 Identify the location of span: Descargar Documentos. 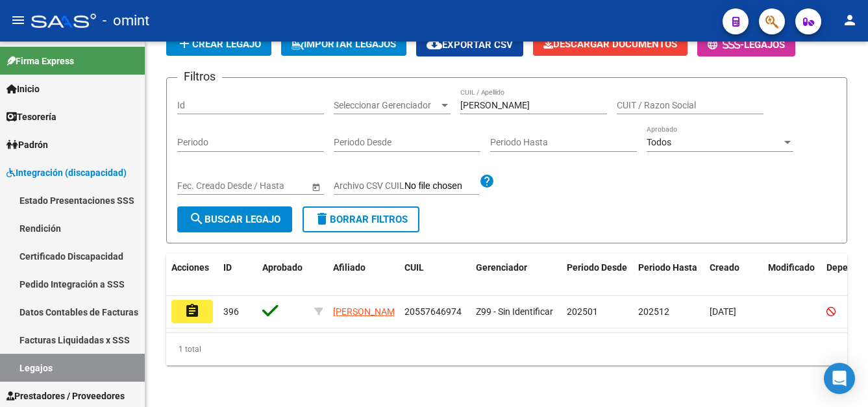
(610, 45).